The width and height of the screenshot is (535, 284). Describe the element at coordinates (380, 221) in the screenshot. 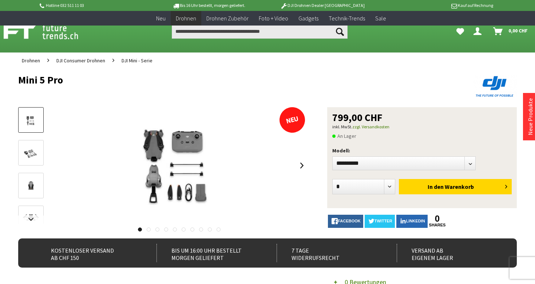

I see `a: twitter` at that location.